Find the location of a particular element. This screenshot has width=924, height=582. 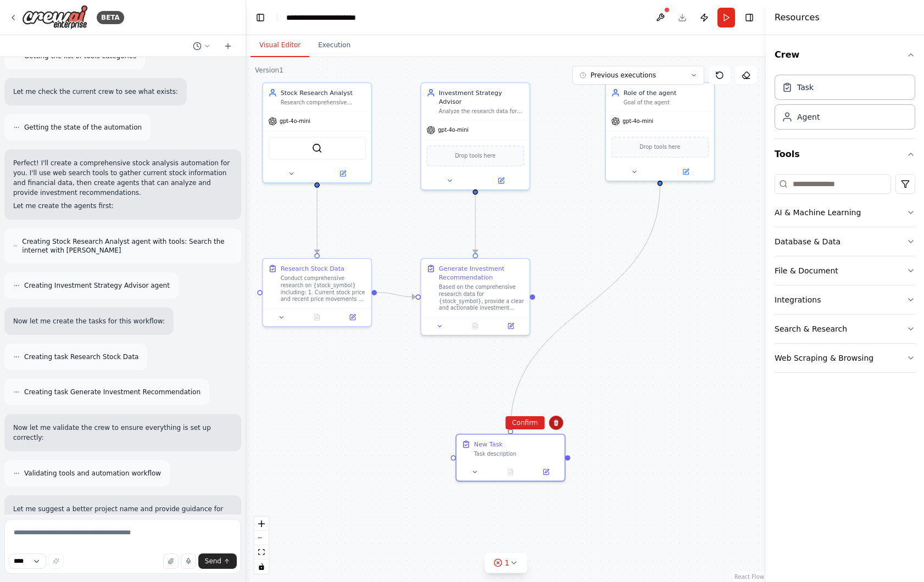

button: AI & Machine Learning is located at coordinates (845, 213).